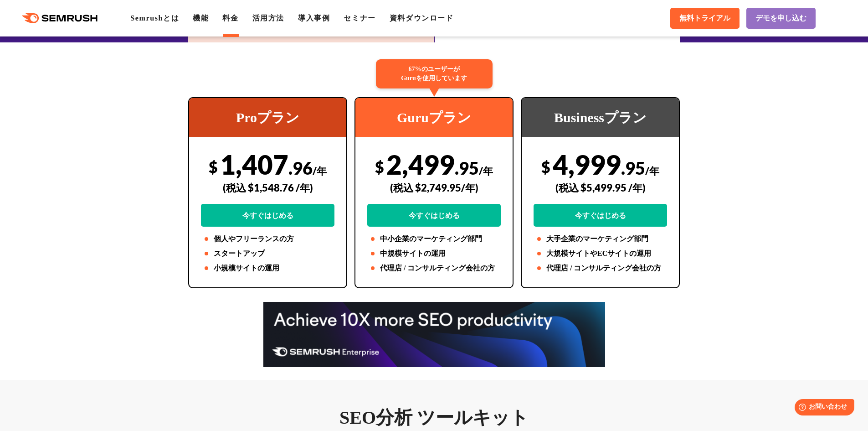 The width and height of the screenshot is (868, 431). Describe the element at coordinates (434, 239) in the screenshot. I see `li: 中小企業のマーケティング部門` at that location.